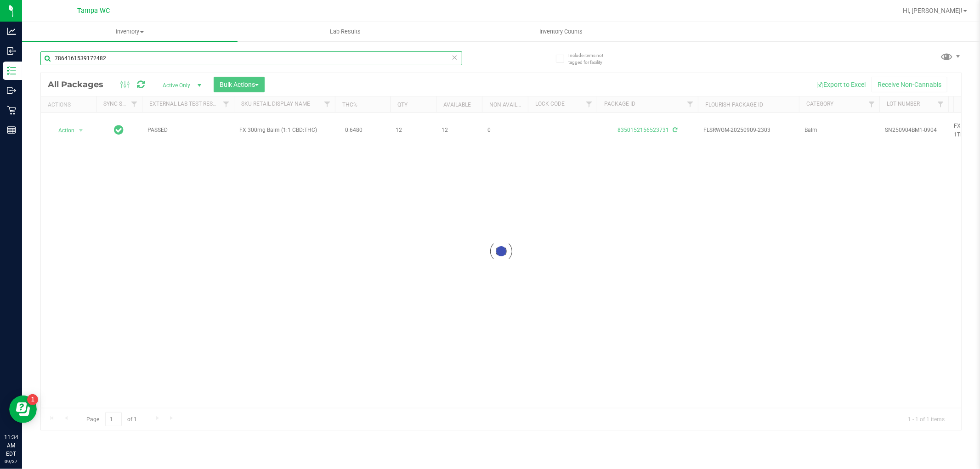 The image size is (980, 469). Describe the element at coordinates (11, 32) in the screenshot. I see `inline-svg: Analytics` at that location.